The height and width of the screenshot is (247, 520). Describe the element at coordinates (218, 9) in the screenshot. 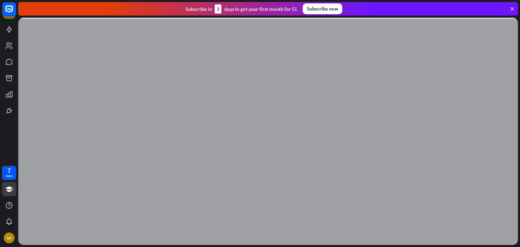

I see `div: 3` at that location.